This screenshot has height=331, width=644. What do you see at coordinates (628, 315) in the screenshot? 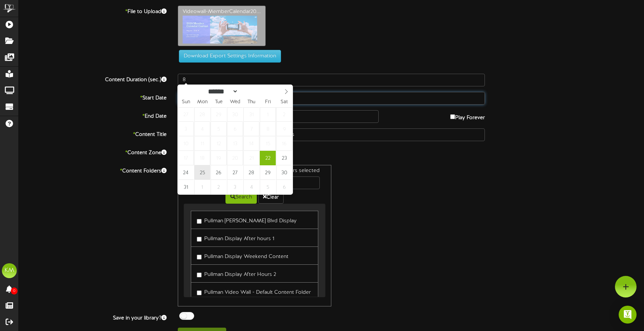
I see `div: Open Intercom Messenger` at bounding box center [628, 315].